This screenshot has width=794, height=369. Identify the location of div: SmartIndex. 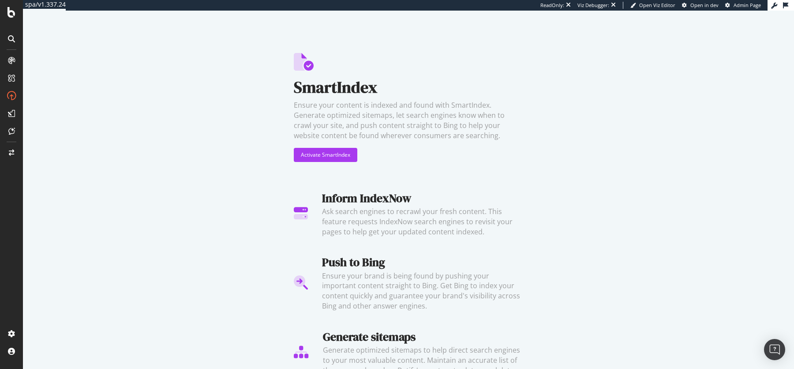
(408, 87).